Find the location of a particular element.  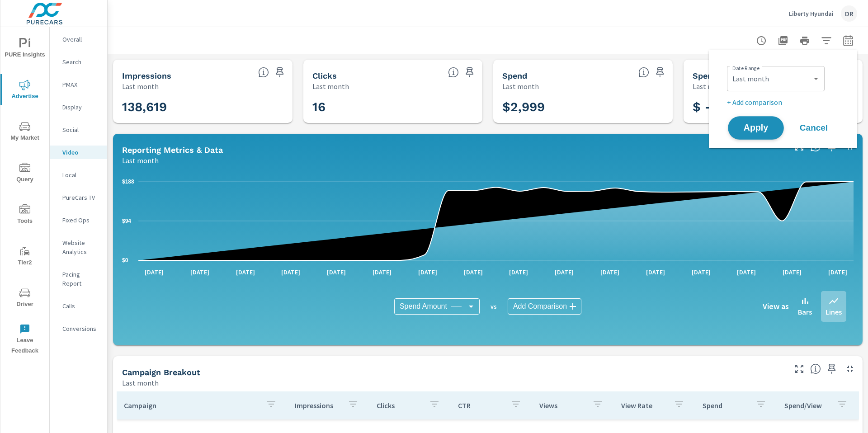

span: Tools is located at coordinates (25, 215).